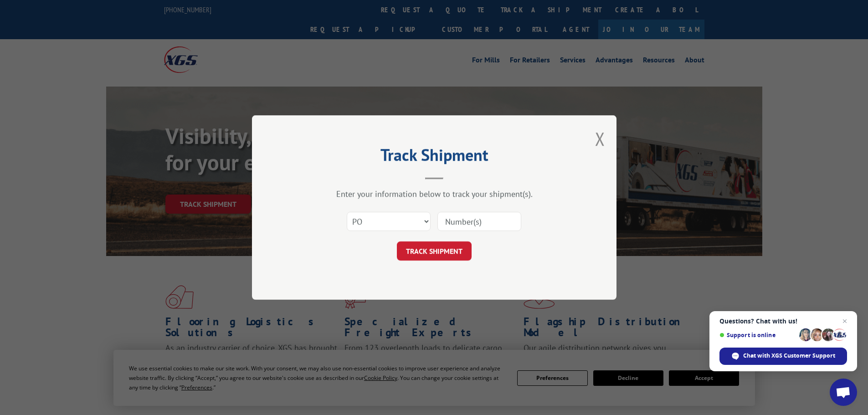 This screenshot has width=868, height=415. What do you see at coordinates (789, 355) in the screenshot?
I see `span: Chat with XGS Customer Support` at bounding box center [789, 355].